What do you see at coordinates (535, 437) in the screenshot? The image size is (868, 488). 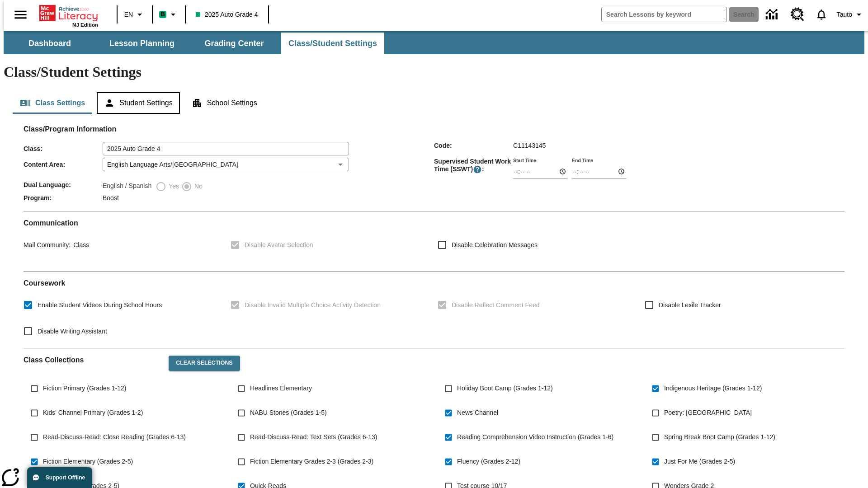 I see `span: Reading Comprehension Video Instruction (Grades 1-6)` at bounding box center [535, 437].